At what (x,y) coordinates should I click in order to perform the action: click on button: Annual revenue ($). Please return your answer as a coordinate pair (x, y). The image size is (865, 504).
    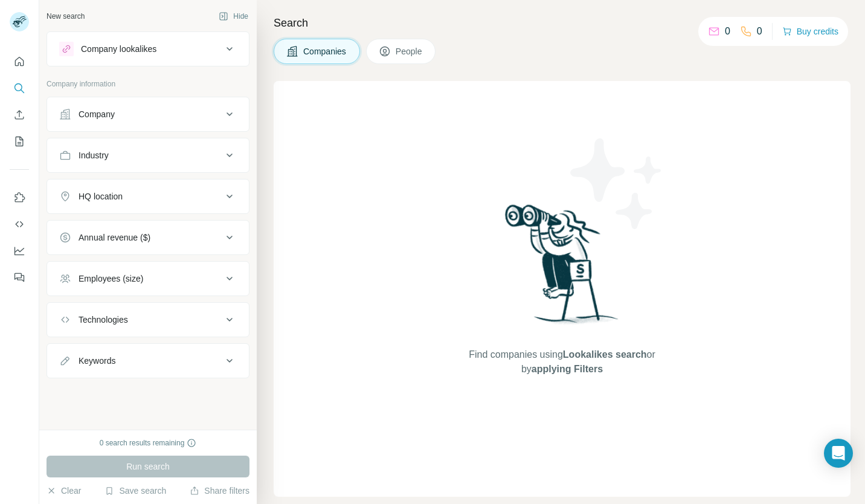
    Looking at the image, I should click on (148, 238).